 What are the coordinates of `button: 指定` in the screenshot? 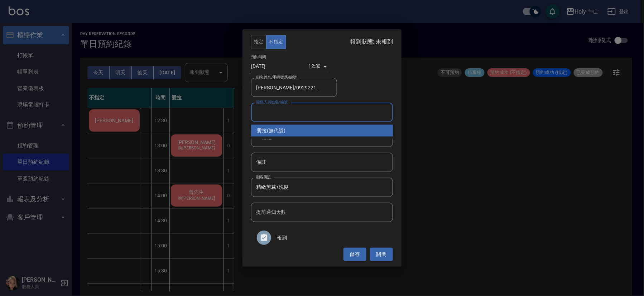 It's located at (258, 42).